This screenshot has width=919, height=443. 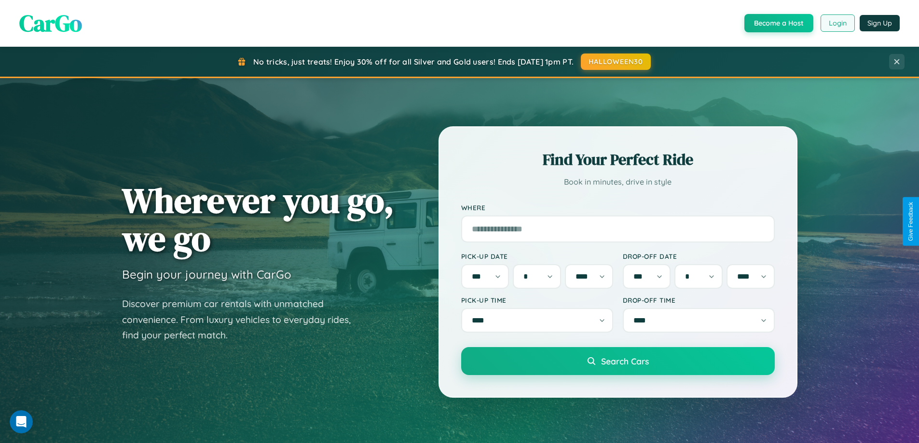 I want to click on label: Pick-up Date, so click(x=537, y=256).